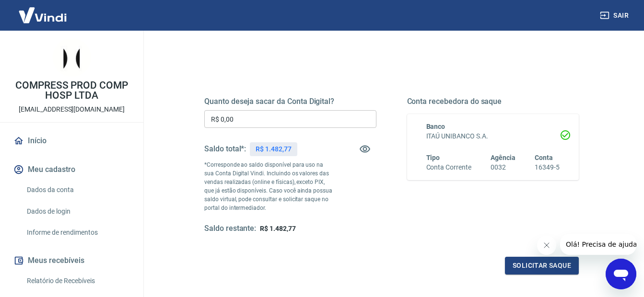  I want to click on h5: Conta recebedora do saque, so click(493, 101).